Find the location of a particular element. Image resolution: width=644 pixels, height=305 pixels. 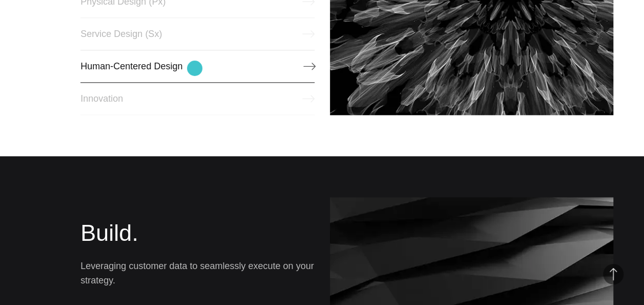

p: Leveraging customer data to seamlessly execute on your strategy. is located at coordinates (197, 273).